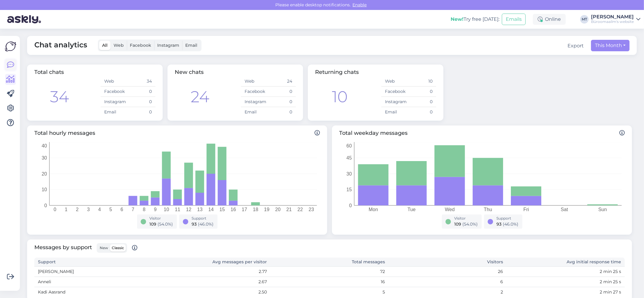 The height and width of the screenshot is (298, 644). Describe the element at coordinates (349, 146) in the screenshot. I see `tspan: 60` at that location.